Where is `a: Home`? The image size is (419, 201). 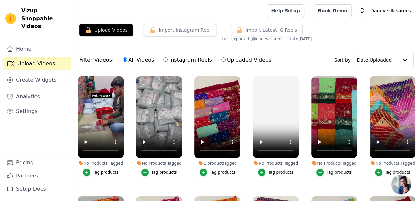 a: Home is located at coordinates (37, 49).